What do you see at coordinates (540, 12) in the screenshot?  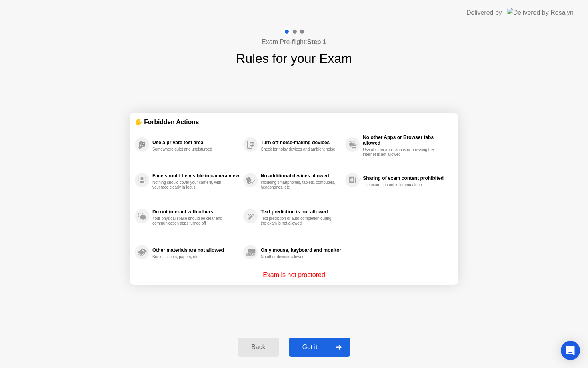 I see `img: Delivered by Rosalyn` at bounding box center [540, 12].